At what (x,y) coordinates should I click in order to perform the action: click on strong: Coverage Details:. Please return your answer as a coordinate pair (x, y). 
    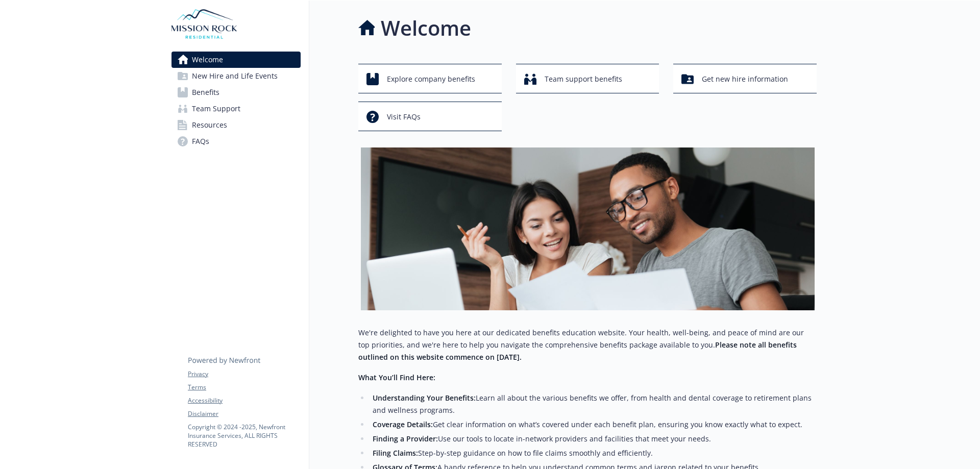
    Looking at the image, I should click on (403, 424).